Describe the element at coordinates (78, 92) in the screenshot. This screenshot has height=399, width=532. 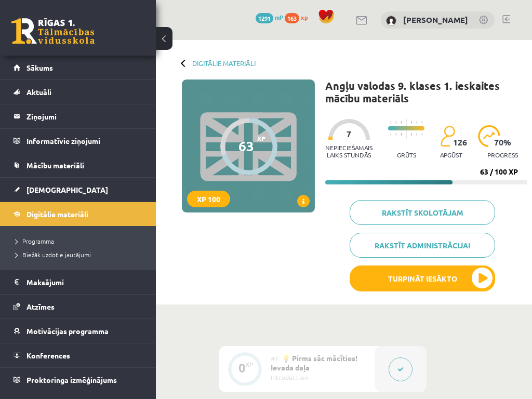
I see `a: Aktuāli` at that location.